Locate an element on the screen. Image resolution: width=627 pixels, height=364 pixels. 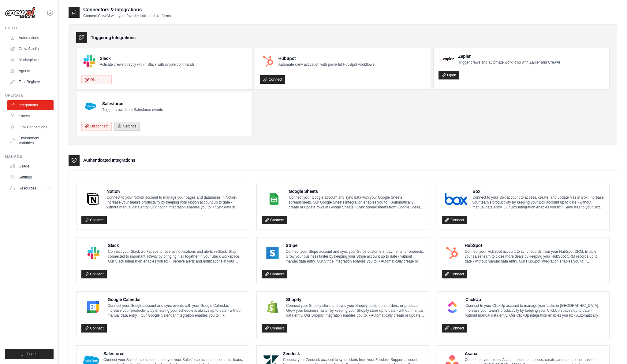
h4: Notion is located at coordinates (175, 192).